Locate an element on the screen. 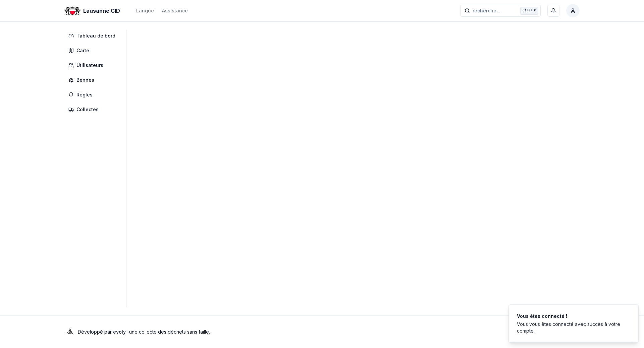 This screenshot has width=644, height=348. div: Vous vous êtes connecté avec succès à votre compte. is located at coordinates (572, 328).